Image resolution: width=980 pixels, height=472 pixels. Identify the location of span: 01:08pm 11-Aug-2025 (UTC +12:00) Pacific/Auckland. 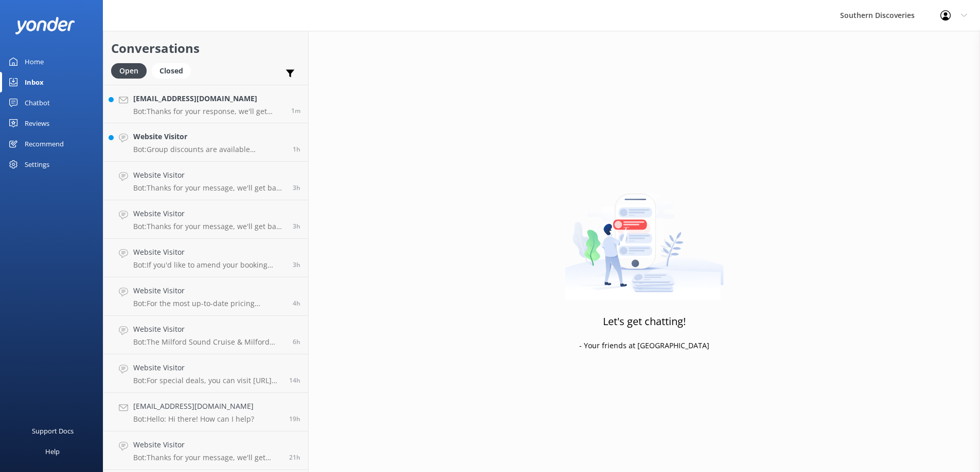
(297, 303).